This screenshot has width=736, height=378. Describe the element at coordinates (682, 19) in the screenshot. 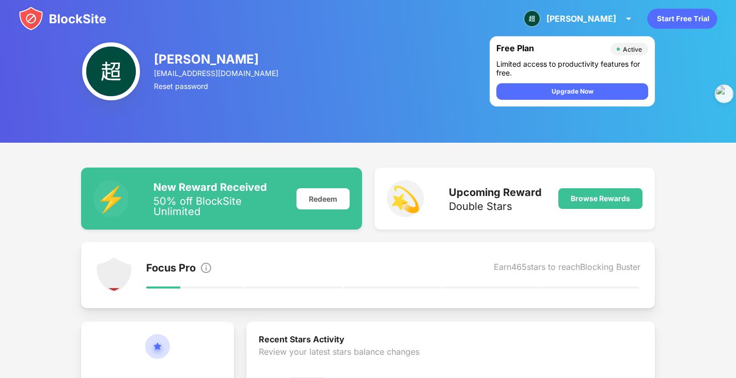

I see `div: animation` at that location.